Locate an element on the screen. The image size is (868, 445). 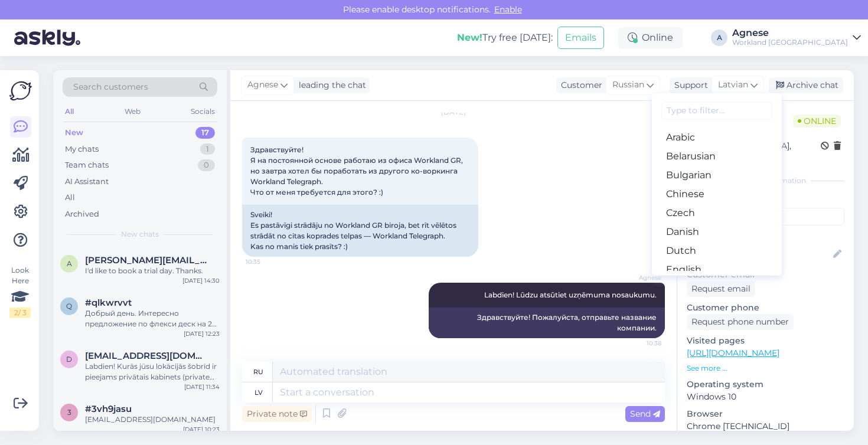
div: 0 is located at coordinates (206, 165).